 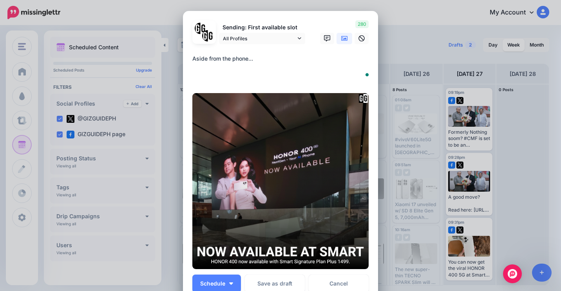 I want to click on div: Open Intercom Messenger, so click(x=512, y=274).